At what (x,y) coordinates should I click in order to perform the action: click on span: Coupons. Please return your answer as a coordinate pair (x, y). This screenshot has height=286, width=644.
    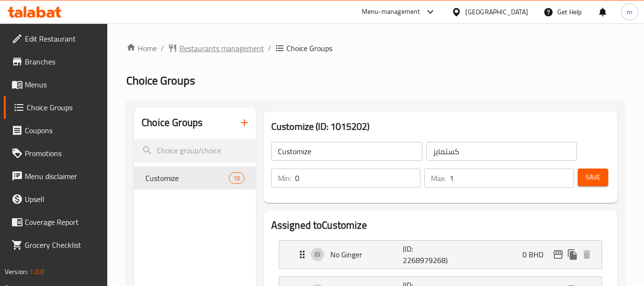
    Looking at the image, I should click on (62, 130).